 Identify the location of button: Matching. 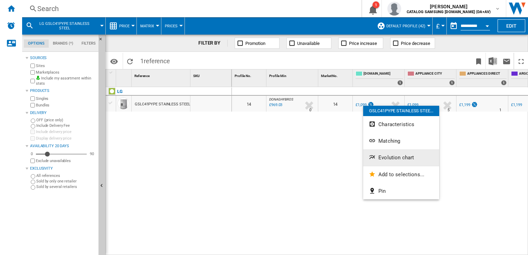
(401, 141).